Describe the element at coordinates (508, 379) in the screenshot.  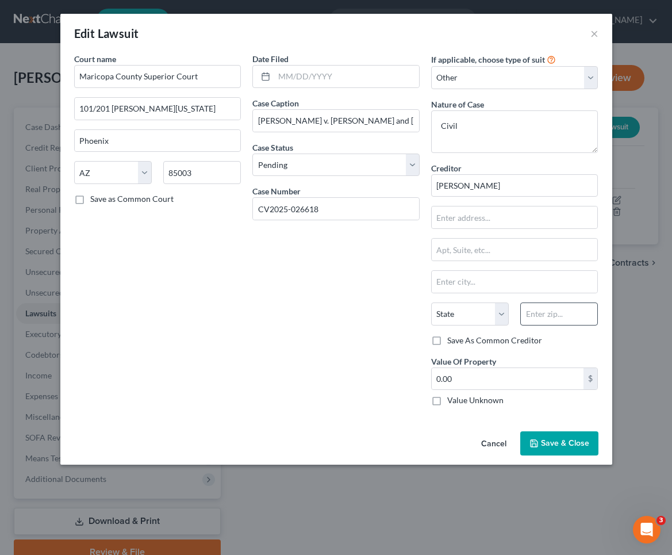
I see `input: 0.00` at that location.